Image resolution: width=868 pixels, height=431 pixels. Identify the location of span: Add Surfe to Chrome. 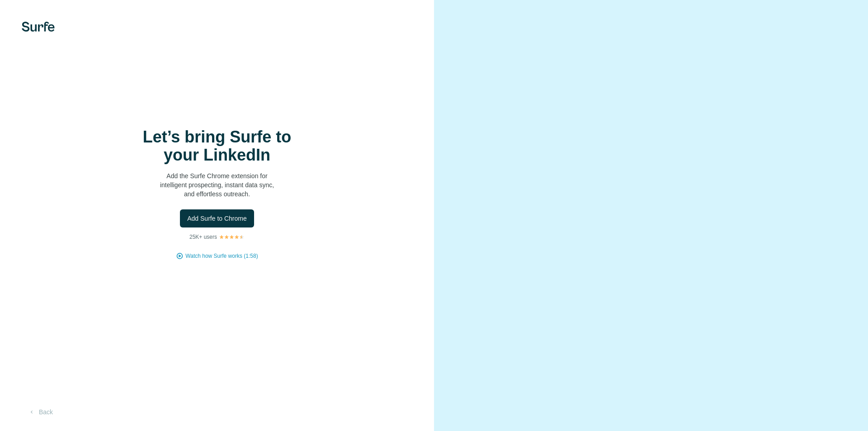
(217, 218).